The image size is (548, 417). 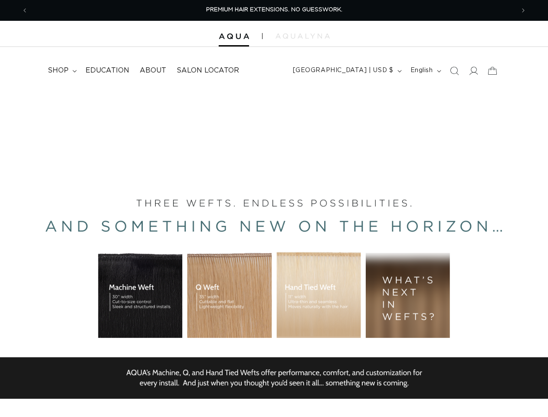 I want to click on a: About, so click(x=153, y=70).